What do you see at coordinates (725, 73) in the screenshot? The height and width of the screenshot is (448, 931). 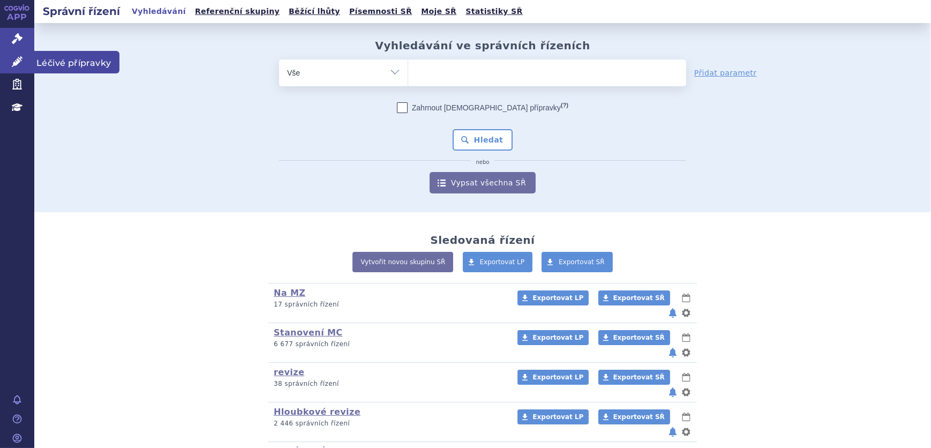 I see `a: Přidat parametr` at bounding box center [725, 73].